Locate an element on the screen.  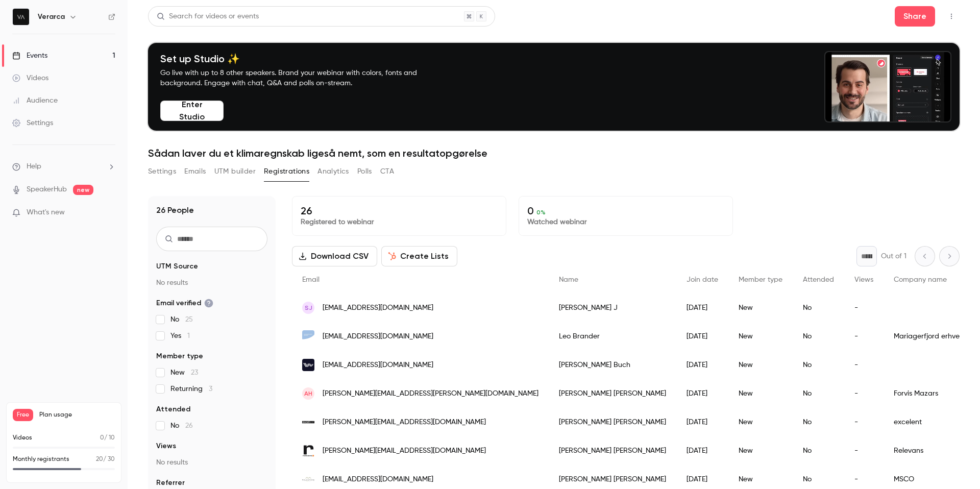
button: Enter Studio is located at coordinates (192, 111).